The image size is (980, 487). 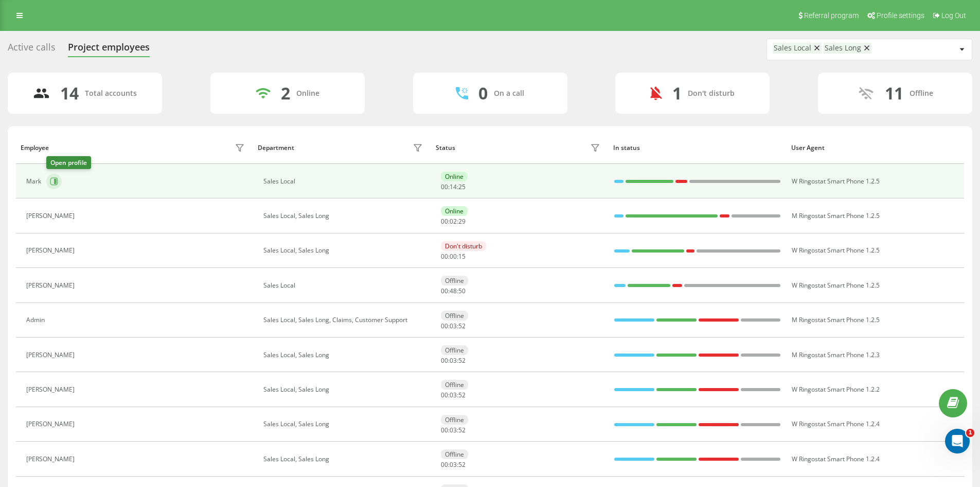 What do you see at coordinates (462, 186) in the screenshot?
I see `span: 25` at bounding box center [462, 186].